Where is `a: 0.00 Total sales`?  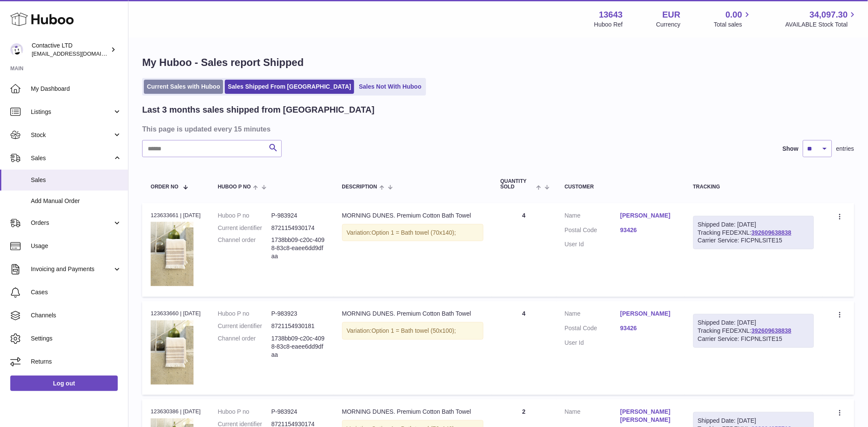
a: 0.00 Total sales is located at coordinates (732, 19).